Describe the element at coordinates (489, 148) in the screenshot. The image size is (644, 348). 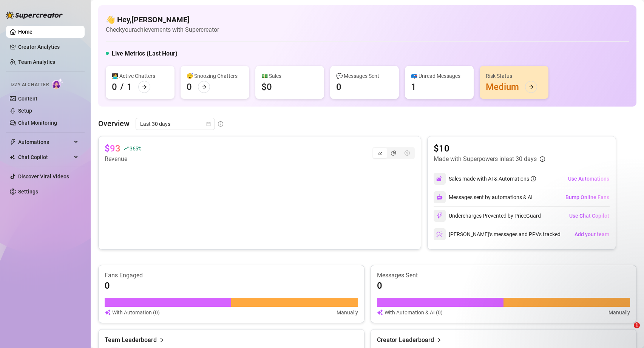
I see `article: $10` at that location.